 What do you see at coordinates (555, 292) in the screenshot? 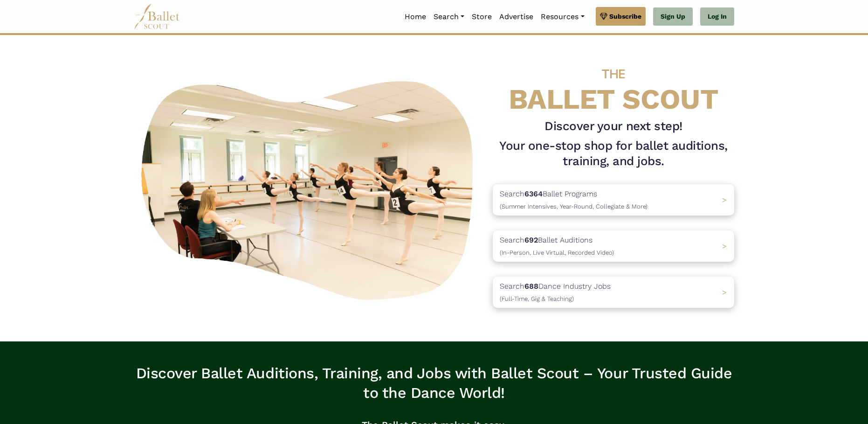
I see `p: Search Dance Industry Jobs` at bounding box center [555, 292].